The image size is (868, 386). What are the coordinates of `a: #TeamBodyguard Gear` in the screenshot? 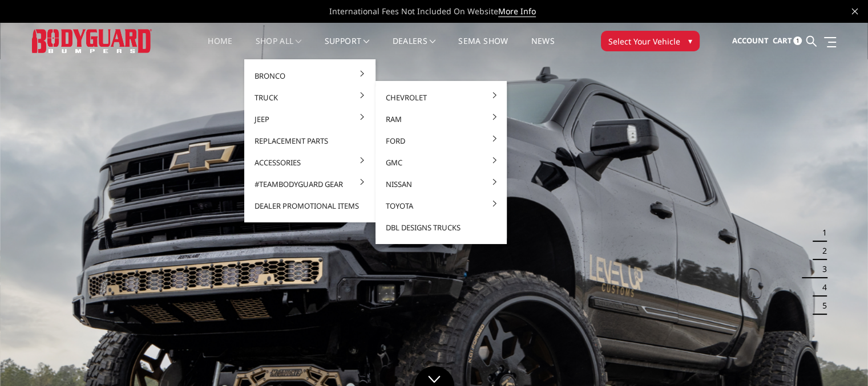 It's located at (310, 184).